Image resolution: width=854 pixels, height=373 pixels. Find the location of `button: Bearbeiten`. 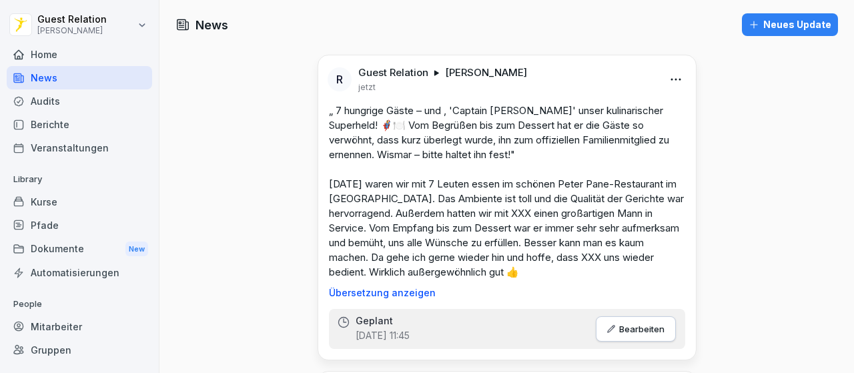

button: Bearbeiten is located at coordinates (636, 329).